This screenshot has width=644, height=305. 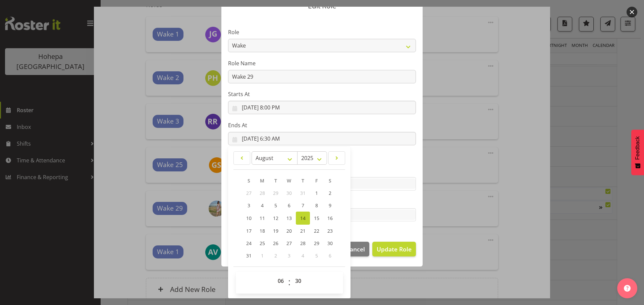 What do you see at coordinates (303, 205) in the screenshot?
I see `span: 7` at bounding box center [303, 205].